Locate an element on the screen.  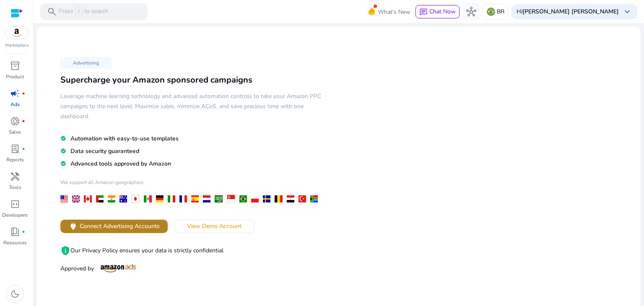
p: Resources is located at coordinates (15, 243).